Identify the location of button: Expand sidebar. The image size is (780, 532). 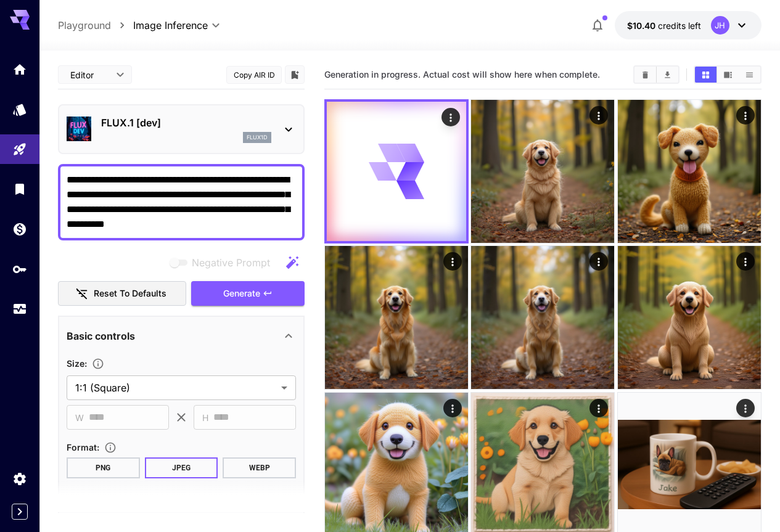
(20, 512).